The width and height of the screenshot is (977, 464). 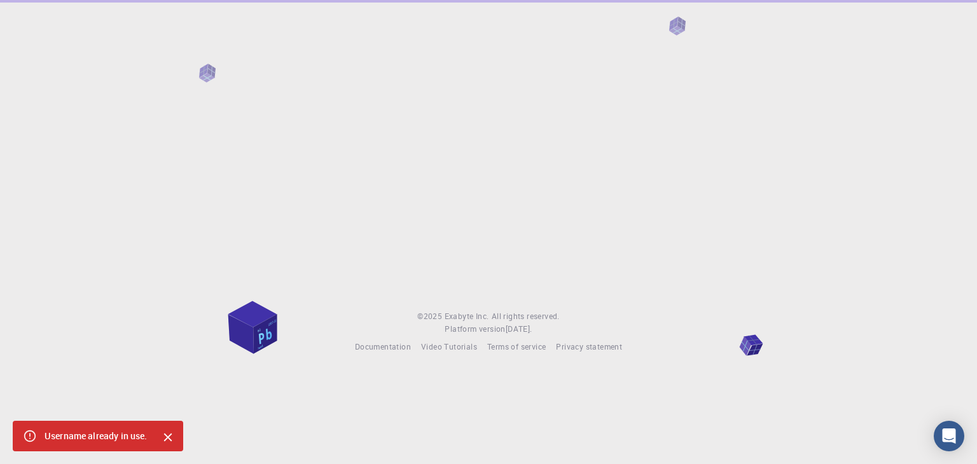 I want to click on a: Exabyte Inc., so click(x=467, y=317).